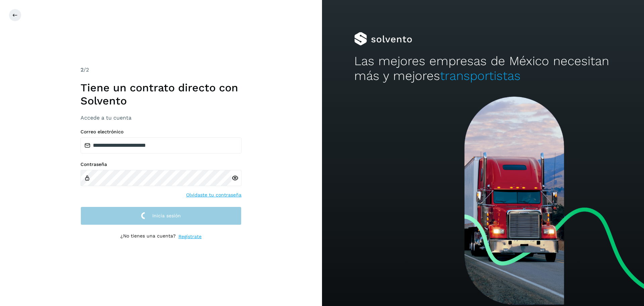  Describe the element at coordinates (161, 216) in the screenshot. I see `button: Inicia sesión` at that location.